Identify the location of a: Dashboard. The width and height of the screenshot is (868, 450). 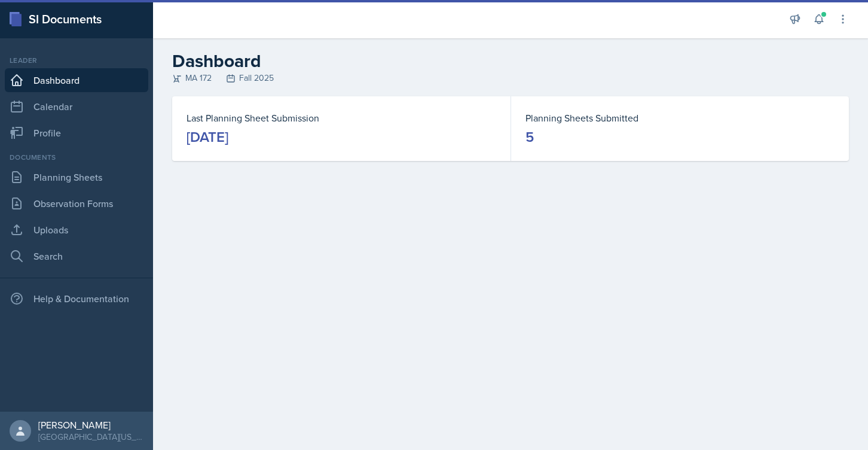
(76, 80).